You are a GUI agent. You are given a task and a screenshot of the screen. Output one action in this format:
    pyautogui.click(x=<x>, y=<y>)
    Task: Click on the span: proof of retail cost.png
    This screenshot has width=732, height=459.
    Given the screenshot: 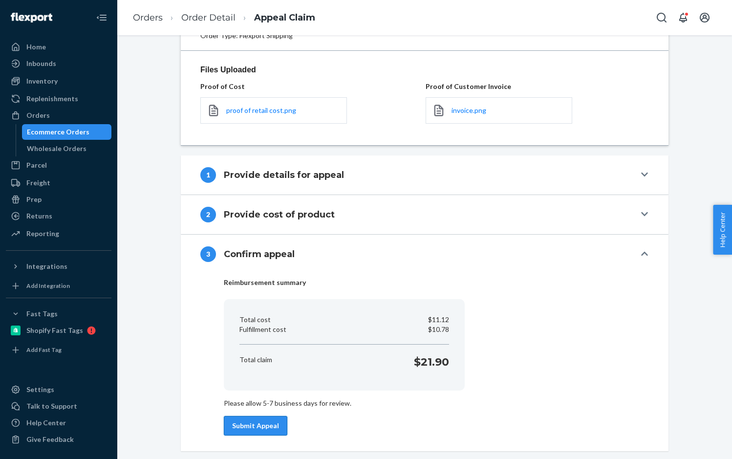 What is the action you would take?
    pyautogui.click(x=261, y=110)
    